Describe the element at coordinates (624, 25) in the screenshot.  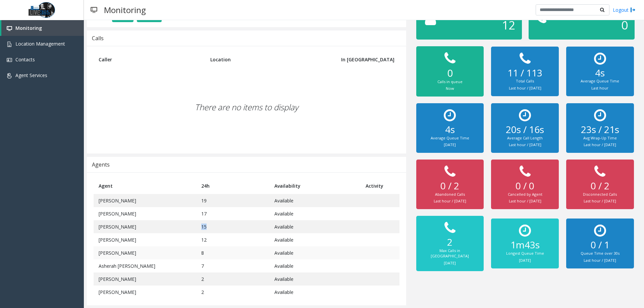
I see `span: 0` at that location.